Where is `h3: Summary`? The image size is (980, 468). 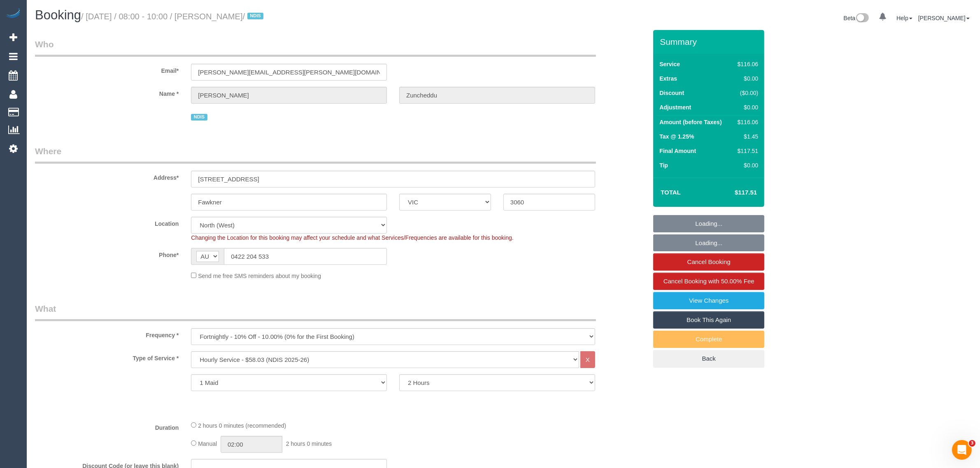
h3: Summary is located at coordinates (710, 41).